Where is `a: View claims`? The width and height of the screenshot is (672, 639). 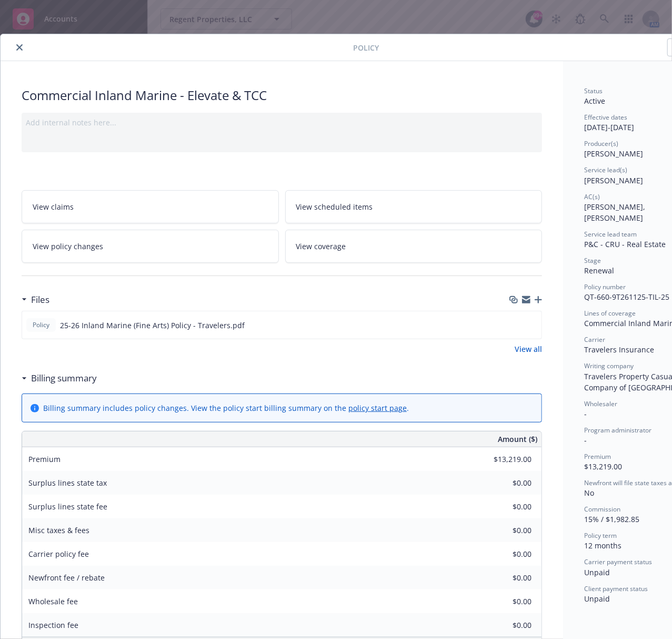 a: View claims is located at coordinates (150, 207).